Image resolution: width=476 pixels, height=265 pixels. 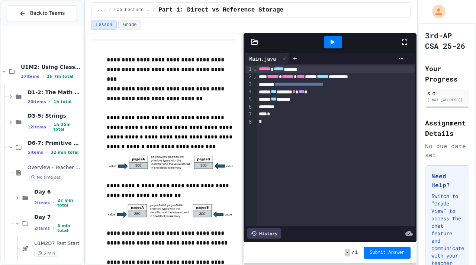 I want to click on div: 8, so click(x=249, y=122).